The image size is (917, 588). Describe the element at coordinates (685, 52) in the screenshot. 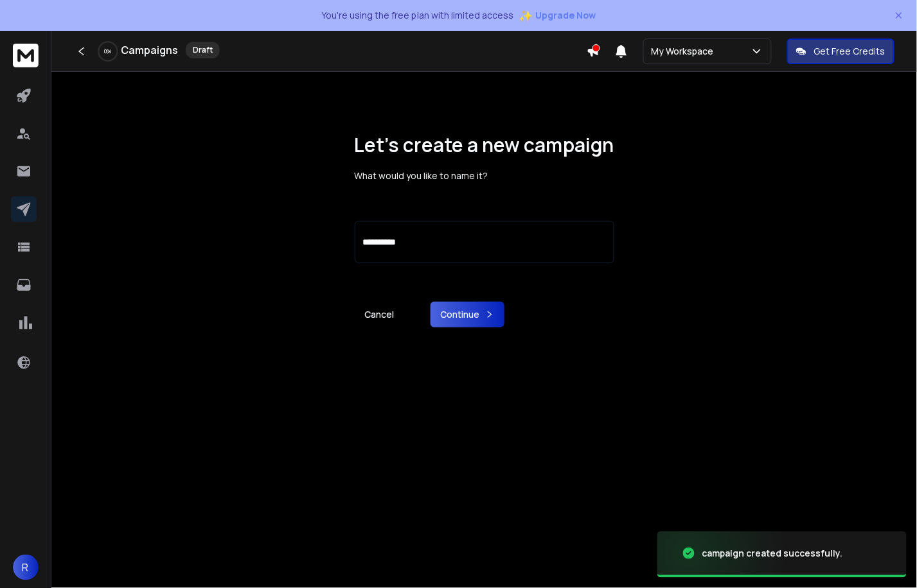

I see `p: My Workspace` at that location.